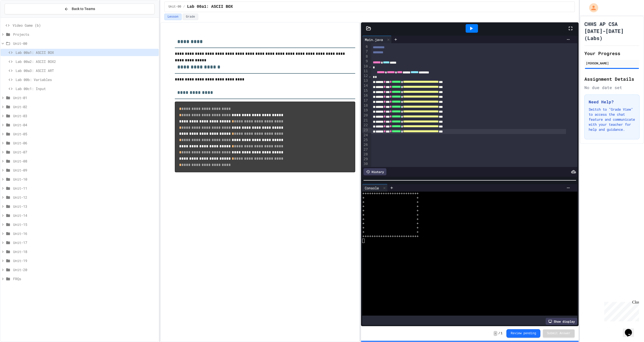 The image size is (644, 342). What do you see at coordinates (612, 119) in the screenshot?
I see `p: Switch to "Grade View" to access the chat feature and communicate with your teacher for help and ...` at bounding box center [612, 119].